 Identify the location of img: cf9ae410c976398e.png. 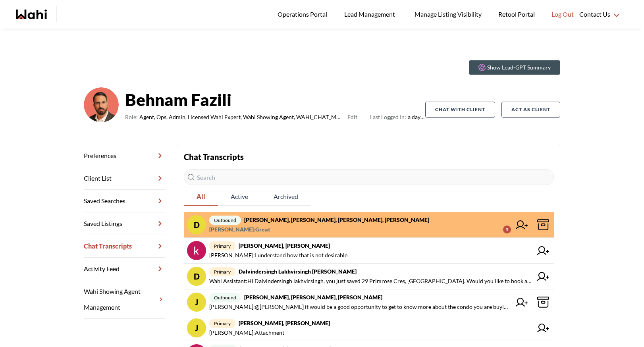
(101, 105).